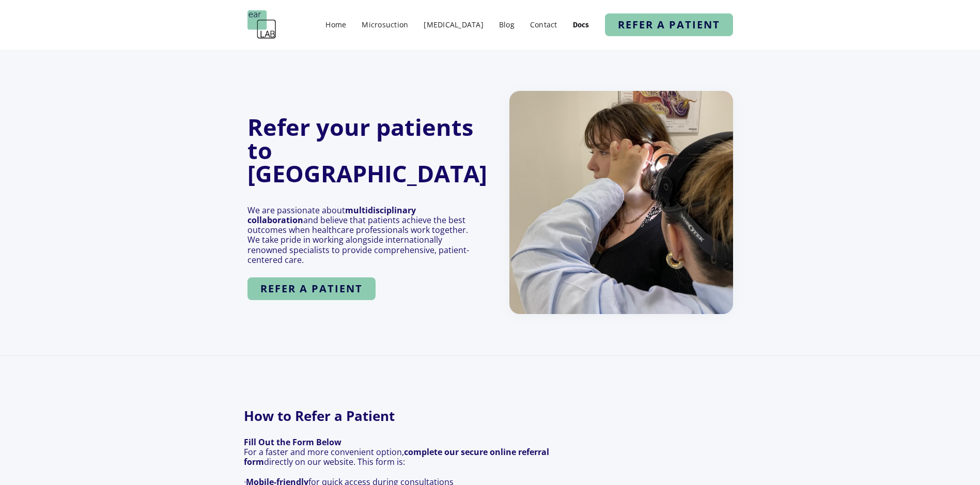 The image size is (980, 485). Describe the element at coordinates (385, 24) in the screenshot. I see `a: Microsuction` at that location.